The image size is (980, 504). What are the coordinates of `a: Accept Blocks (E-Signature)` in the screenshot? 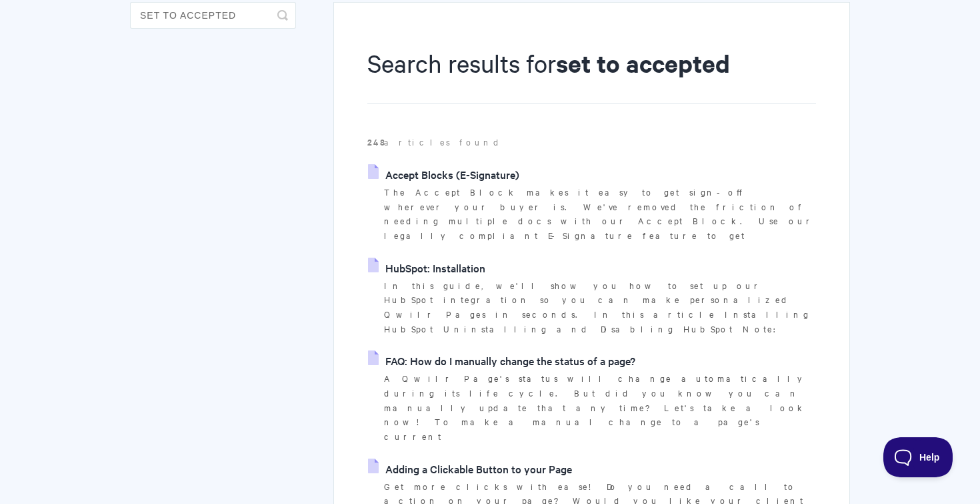 It's located at (444, 174).